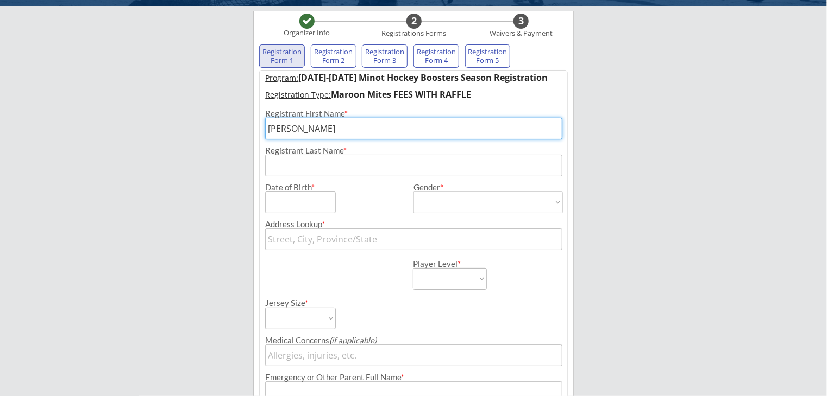 The width and height of the screenshot is (827, 396). I want to click on div: 2, so click(414, 21).